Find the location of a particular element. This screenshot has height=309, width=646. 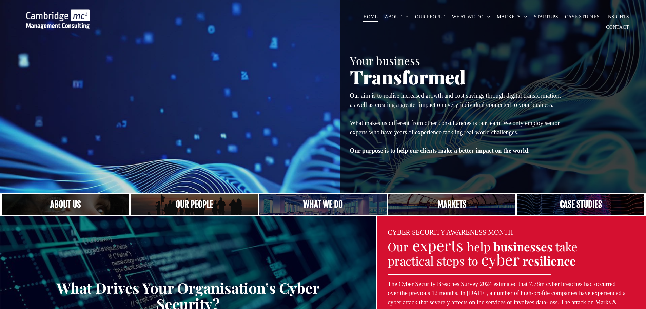

a: INSIGHTS is located at coordinates (617, 17).